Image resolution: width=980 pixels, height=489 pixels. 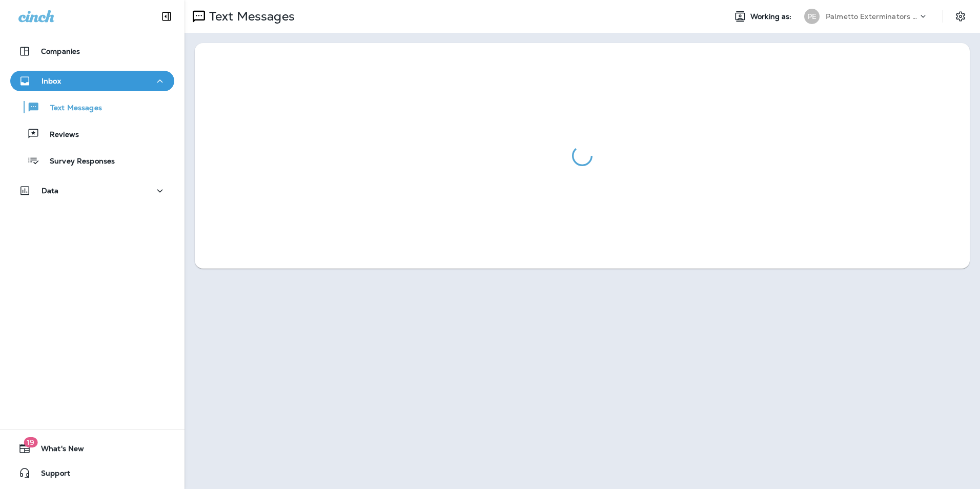 I want to click on button: Support, so click(x=92, y=473).